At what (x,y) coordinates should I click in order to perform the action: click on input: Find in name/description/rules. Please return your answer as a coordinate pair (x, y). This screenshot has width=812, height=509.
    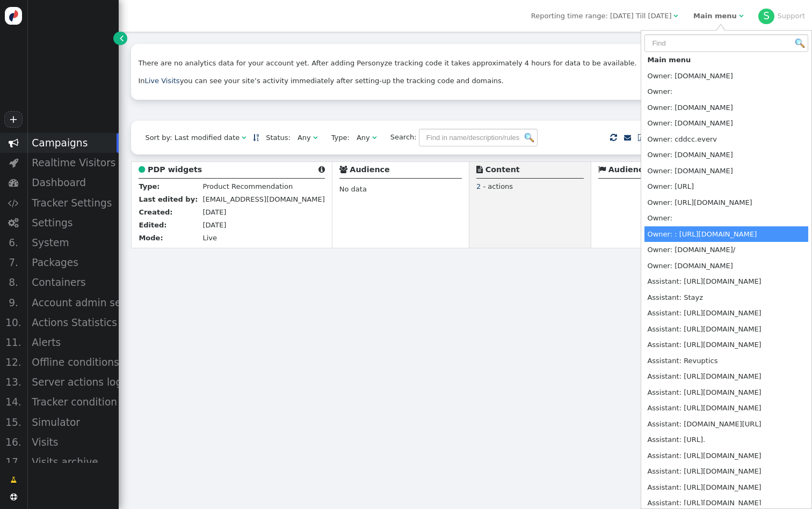
    Looking at the image, I should click on (478, 138).